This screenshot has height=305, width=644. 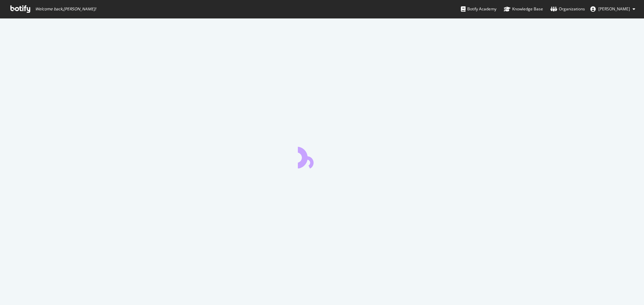 What do you see at coordinates (322, 157) in the screenshot?
I see `div: animation` at bounding box center [322, 157].